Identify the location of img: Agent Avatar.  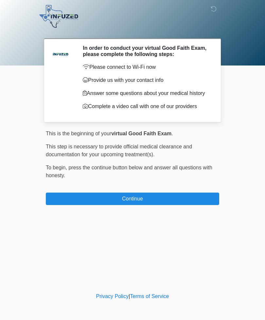
(61, 55).